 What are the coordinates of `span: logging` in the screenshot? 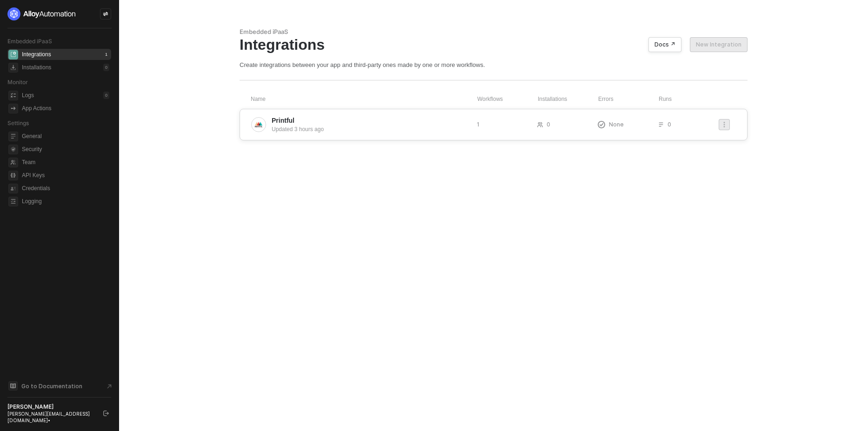 It's located at (13, 202).